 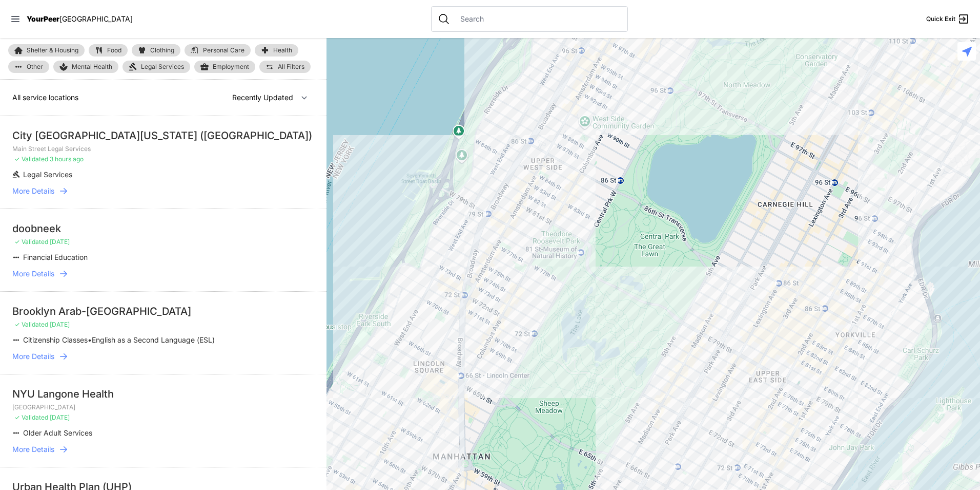 I want to click on span: Other, so click(x=35, y=67).